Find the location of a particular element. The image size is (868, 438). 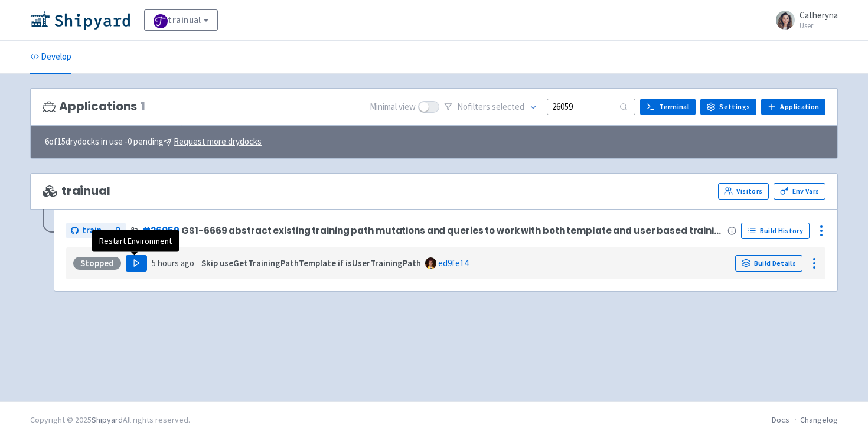

a: Docs is located at coordinates (781, 420).